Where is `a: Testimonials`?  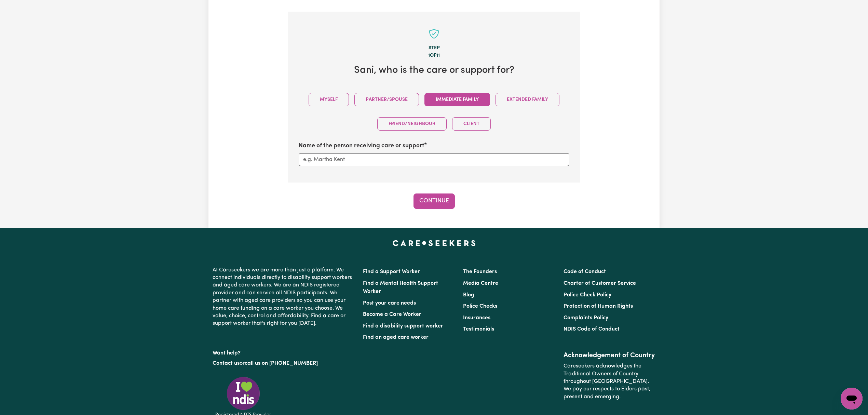
a: Testimonials is located at coordinates (479, 330).